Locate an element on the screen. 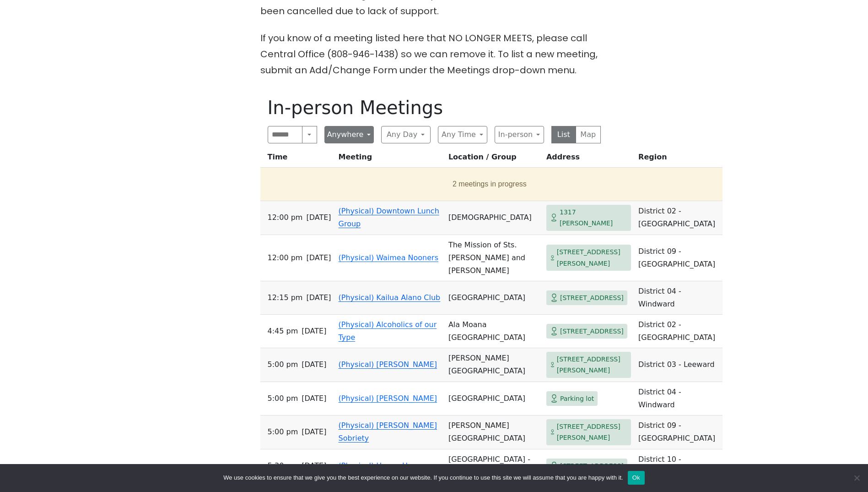 The image size is (868, 492). a: (Physical) Waimea Nooners is located at coordinates (389, 257).